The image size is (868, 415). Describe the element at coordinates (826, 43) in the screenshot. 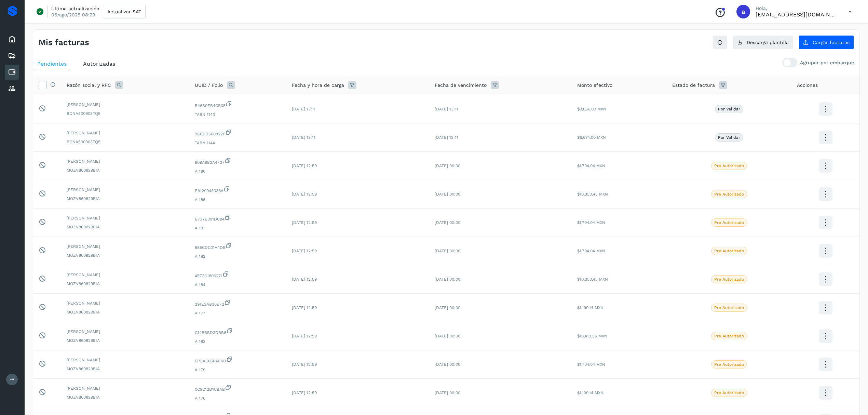

I see `button: Cargar facturas` at that location.